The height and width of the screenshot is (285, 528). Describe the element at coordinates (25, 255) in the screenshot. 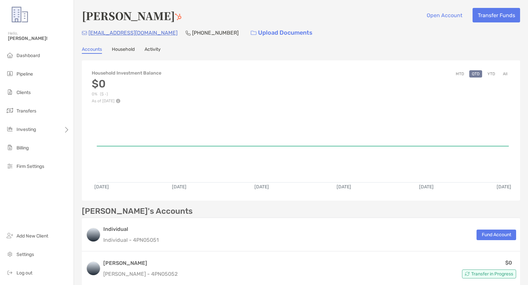

I see `span: Settings` at that location.